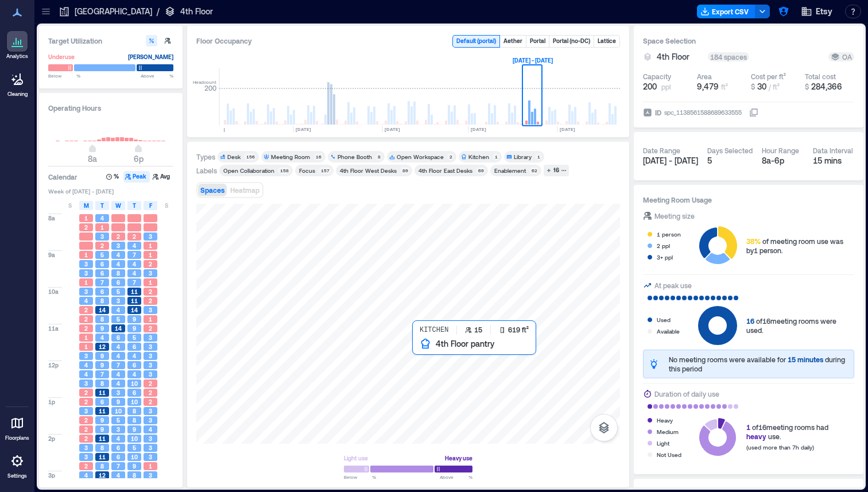 Image resolution: width=868 pixels, height=492 pixels. I want to click on a: Cleaning, so click(17, 83).